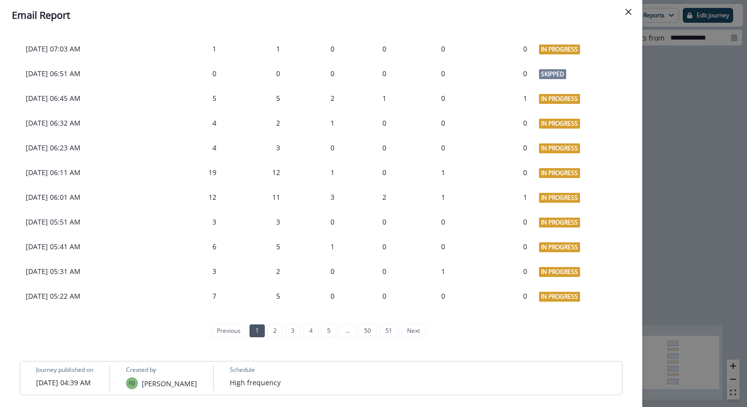 The height and width of the screenshot is (407, 747). Describe the element at coordinates (255, 382) in the screenshot. I see `p: High frequency` at that location.